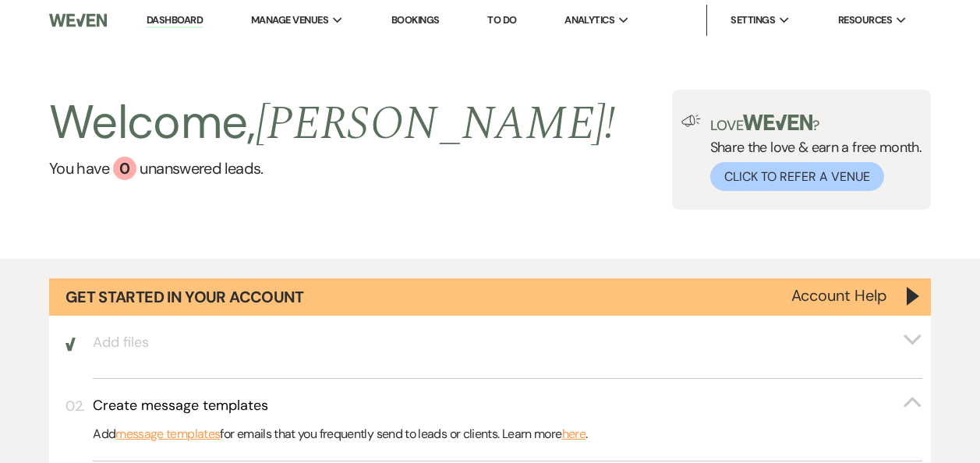 The width and height of the screenshot is (980, 463). What do you see at coordinates (501, 20) in the screenshot?
I see `a: To Do` at bounding box center [501, 20].